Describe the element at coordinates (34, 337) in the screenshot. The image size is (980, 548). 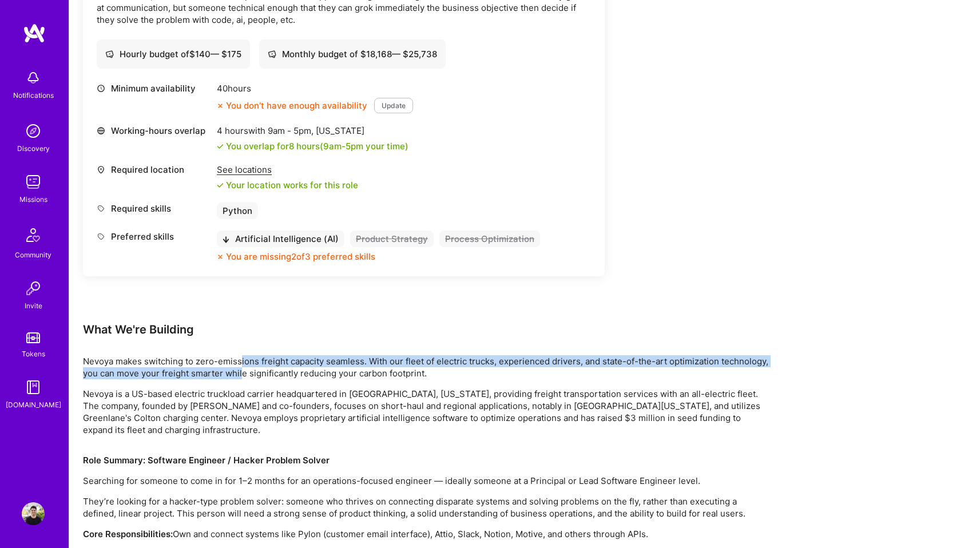
I see `img: tokens` at that location.